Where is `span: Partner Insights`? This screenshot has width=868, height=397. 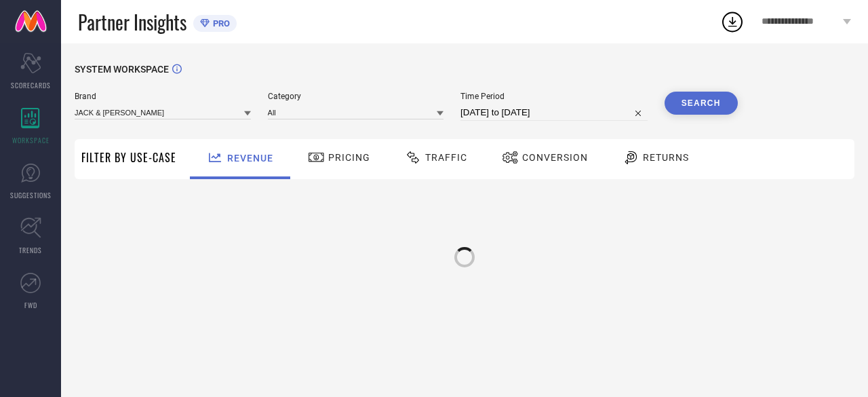 span: Partner Insights is located at coordinates (132, 22).